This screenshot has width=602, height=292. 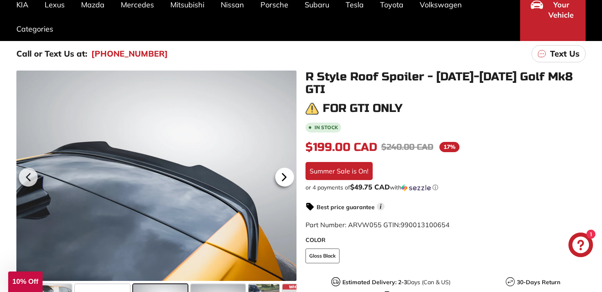 What do you see at coordinates (362, 108) in the screenshot?
I see `h3: For GTI only` at bounding box center [362, 108].